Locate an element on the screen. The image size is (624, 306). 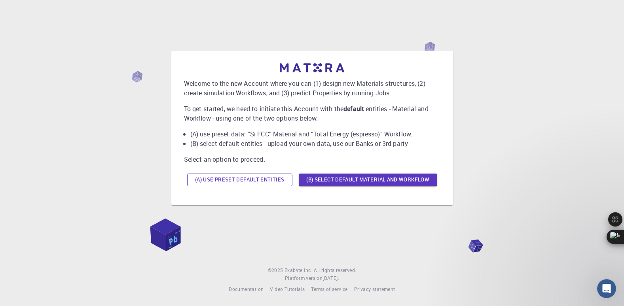
a: Terms of service is located at coordinates (329, 290).